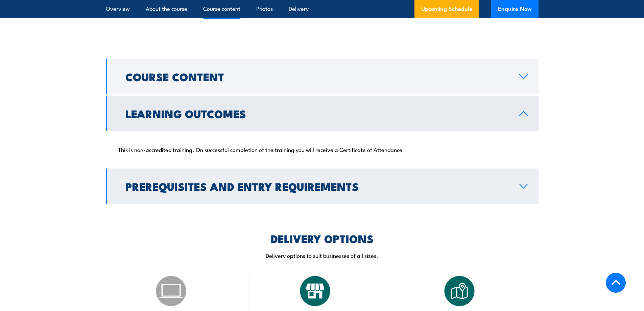 This screenshot has width=644, height=311. I want to click on h2: Prerequisites and Entry Requirements, so click(317, 186).